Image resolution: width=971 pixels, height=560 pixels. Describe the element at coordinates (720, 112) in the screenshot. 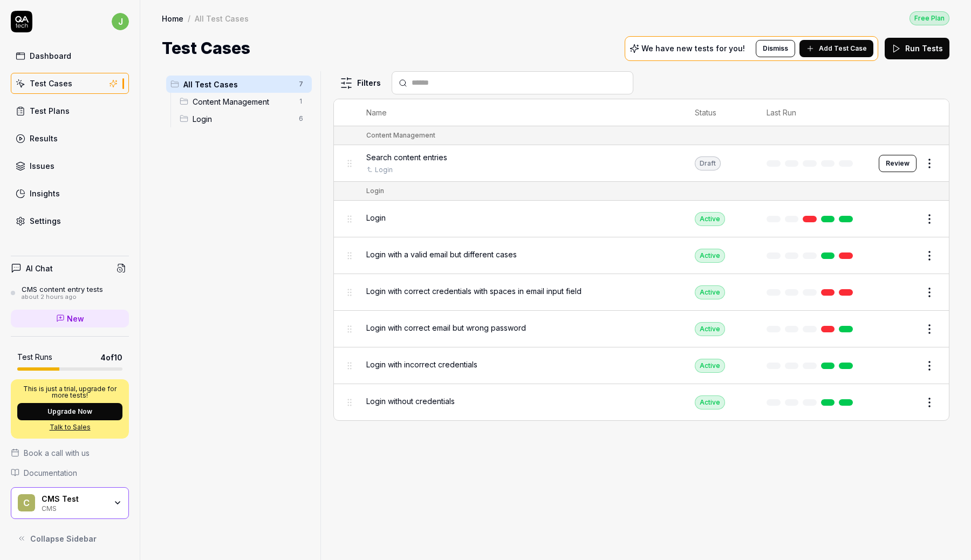

I see `th: Status` at that location.